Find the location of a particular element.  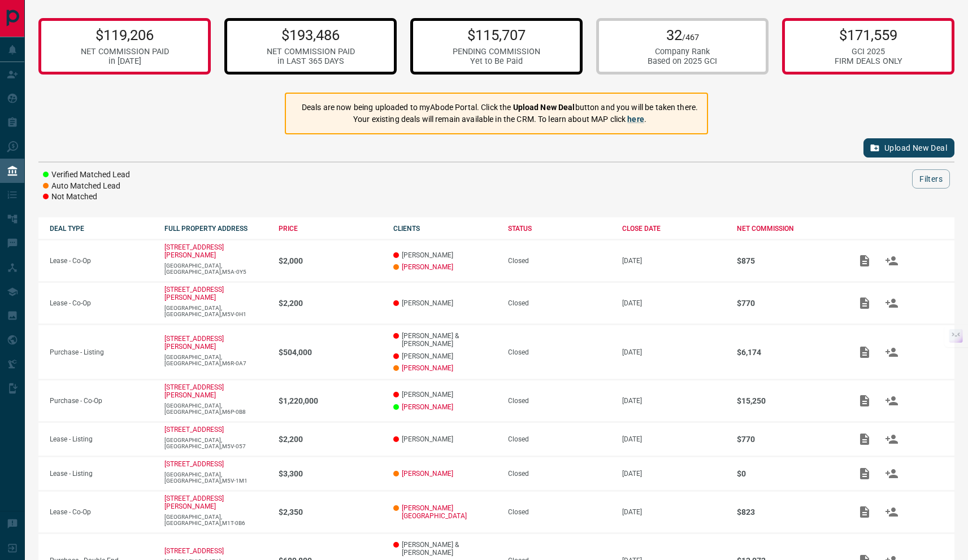

p: Deals are now being uploaded to myAbode Portal. Click the button and you will be taken there. is located at coordinates (499, 107).